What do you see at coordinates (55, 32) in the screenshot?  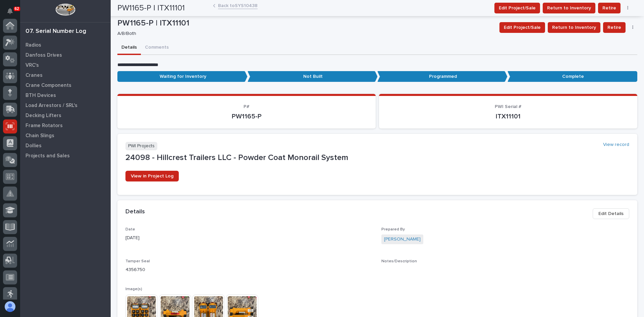 I see `div: 07. Serial Number Log` at bounding box center [55, 32].